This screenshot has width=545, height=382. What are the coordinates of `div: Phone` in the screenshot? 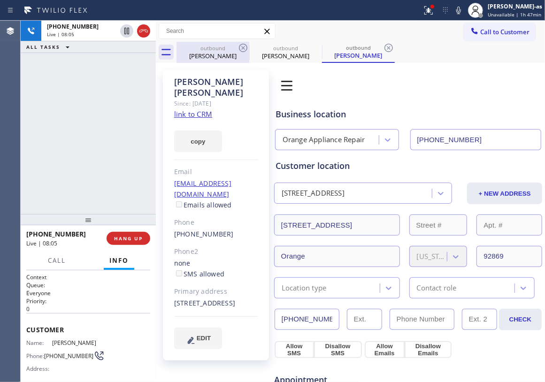 It's located at (216, 222).